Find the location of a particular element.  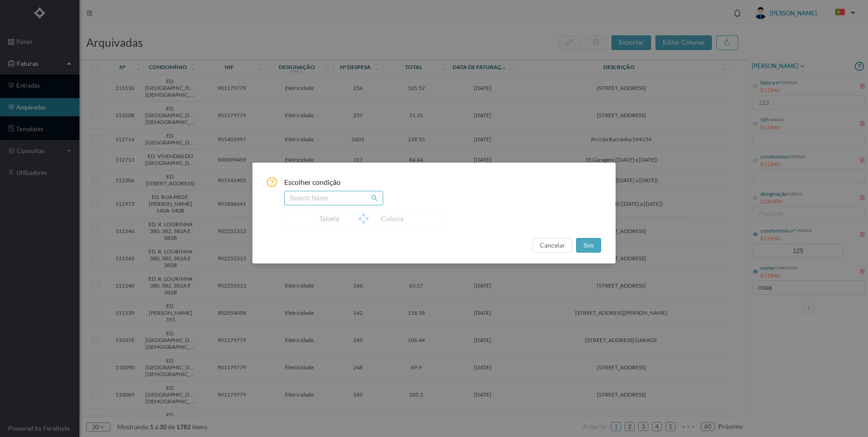

button: sim is located at coordinates (588, 245).